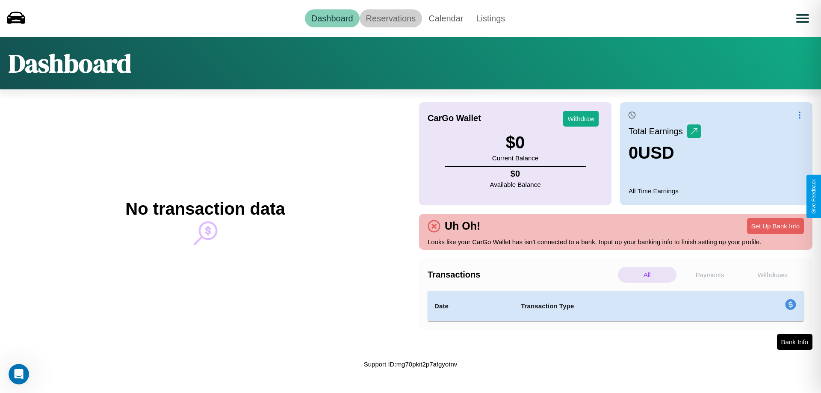 The image size is (821, 393). What do you see at coordinates (446, 18) in the screenshot?
I see `a: Calendar` at bounding box center [446, 18].